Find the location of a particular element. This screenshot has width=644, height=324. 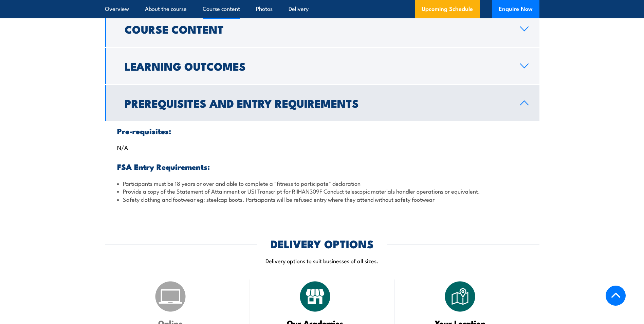

p: Delivery options to suit businesses of all sizes. is located at coordinates (322, 260).